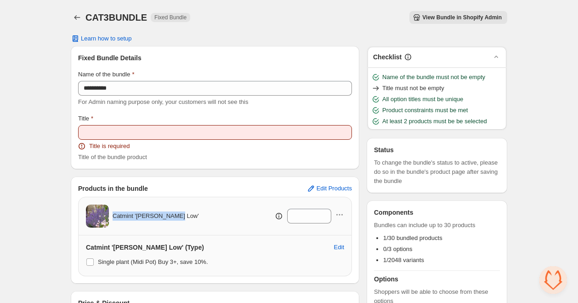  What do you see at coordinates (334, 188) in the screenshot?
I see `span: Edit Products` at bounding box center [334, 188].